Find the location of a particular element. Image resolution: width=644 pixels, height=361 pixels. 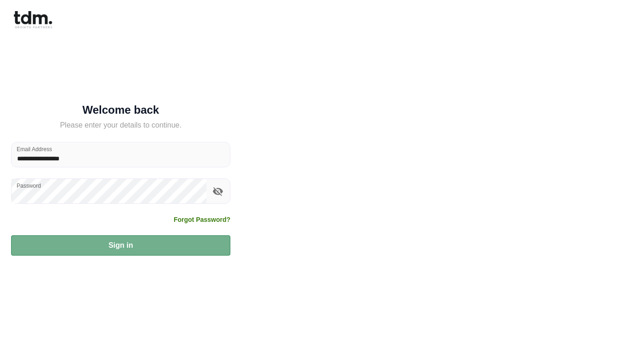

button: toggle password visibility is located at coordinates (218, 192).